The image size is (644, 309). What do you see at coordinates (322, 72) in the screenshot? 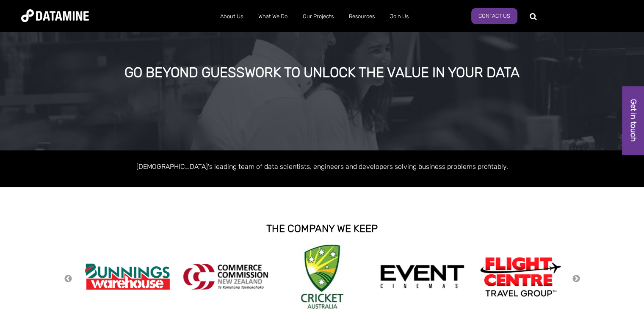
I see `div: GO BEYOND GUESSWORK TO UNLOCK THE VALUE IN YOUR DATA` at bounding box center [322, 72].